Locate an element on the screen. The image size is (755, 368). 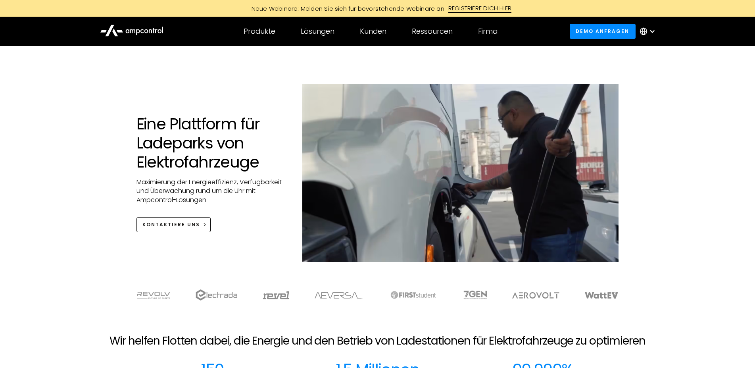
a: KONTAKTIERE UNS is located at coordinates (174, 224).